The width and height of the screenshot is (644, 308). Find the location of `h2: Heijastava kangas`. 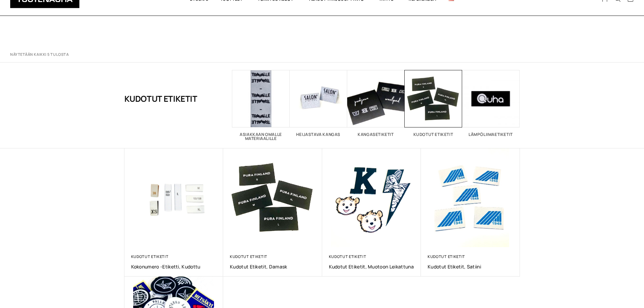

h2: Heijastava kangas is located at coordinates (319, 135).